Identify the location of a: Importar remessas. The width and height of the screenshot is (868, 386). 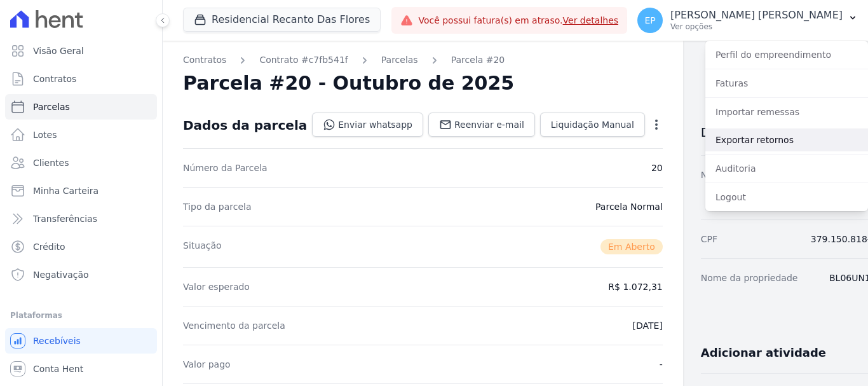
(786, 112).